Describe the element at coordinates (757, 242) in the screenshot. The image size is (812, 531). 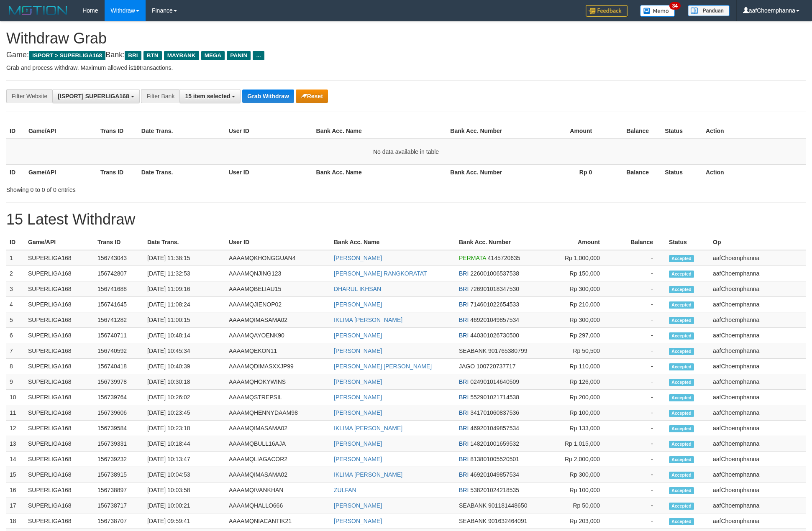
I see `th: Op` at that location.